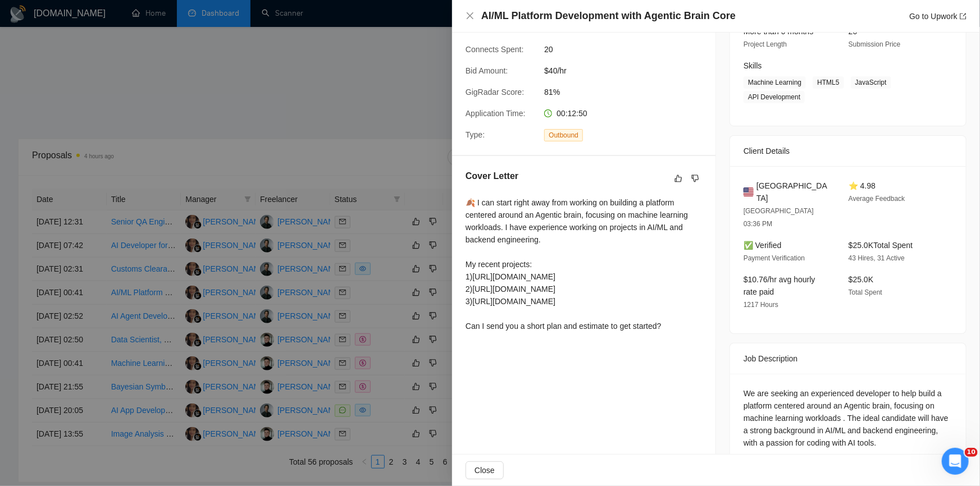 This screenshot has height=486, width=980. What do you see at coordinates (487, 71) in the screenshot?
I see `span: Bid Amount:` at bounding box center [487, 71].